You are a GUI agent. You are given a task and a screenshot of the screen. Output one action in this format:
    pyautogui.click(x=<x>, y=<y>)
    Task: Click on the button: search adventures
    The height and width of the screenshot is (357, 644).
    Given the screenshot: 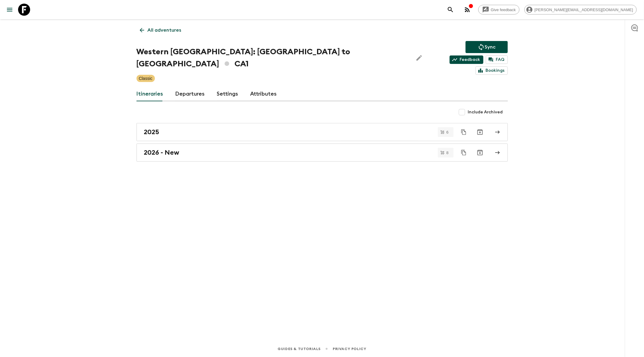 What is the action you would take?
    pyautogui.click(x=450, y=10)
    